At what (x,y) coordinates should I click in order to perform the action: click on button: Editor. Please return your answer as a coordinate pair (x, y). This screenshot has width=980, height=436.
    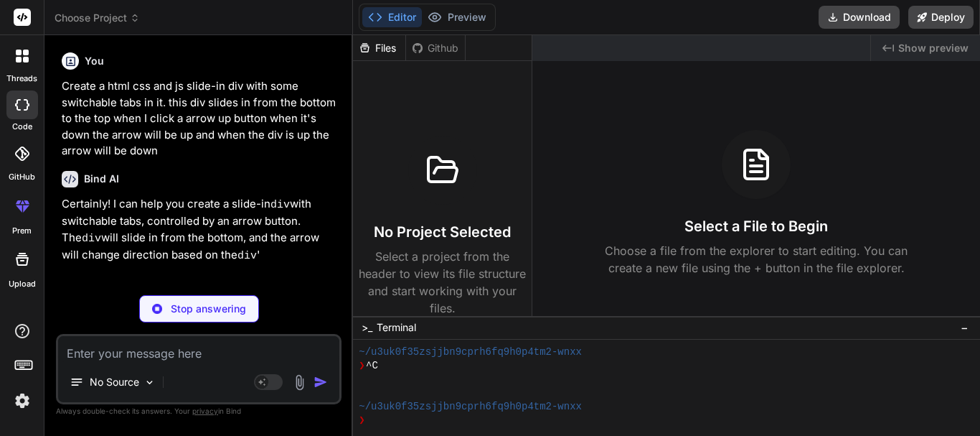
    Looking at the image, I should click on (392, 17).